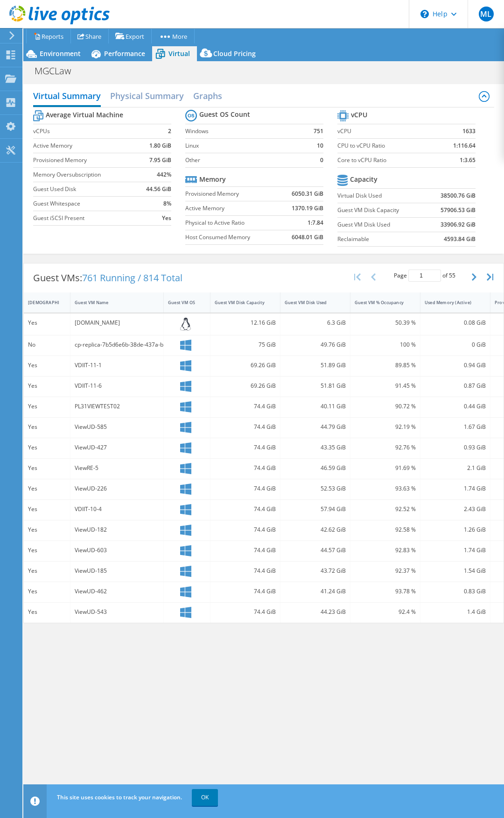  What do you see at coordinates (486, 14) in the screenshot?
I see `span: ML` at bounding box center [486, 14].